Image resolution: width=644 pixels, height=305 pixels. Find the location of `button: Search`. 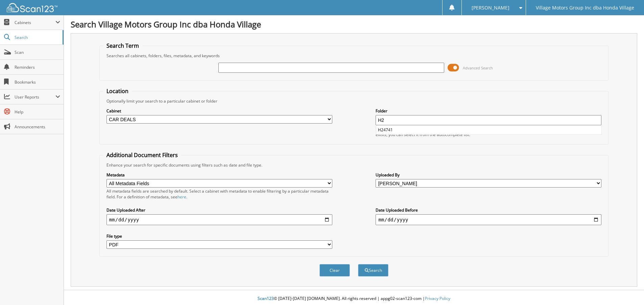

button: Search is located at coordinates (373, 270).